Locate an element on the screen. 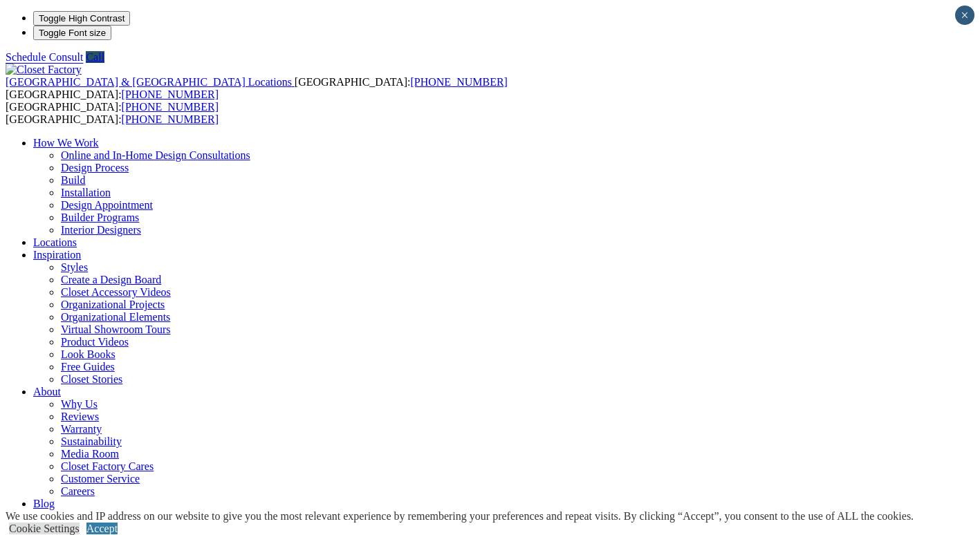 The width and height of the screenshot is (980, 535). a: Create a Design Board is located at coordinates (111, 279).